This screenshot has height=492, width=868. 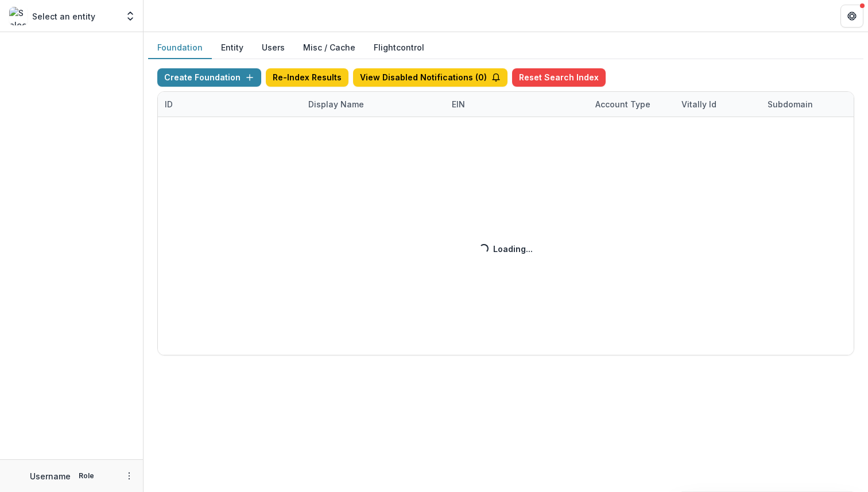 What do you see at coordinates (64, 16) in the screenshot?
I see `p: Select an entity` at bounding box center [64, 16].